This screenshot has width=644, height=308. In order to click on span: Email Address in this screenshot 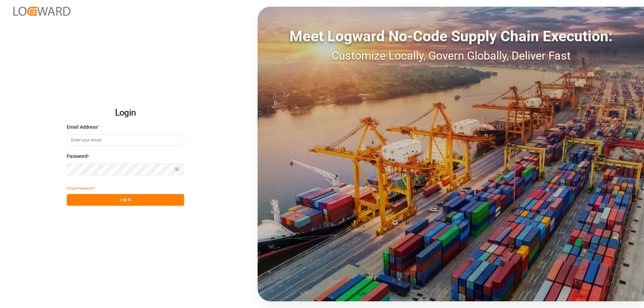, I will do `click(82, 127)`.